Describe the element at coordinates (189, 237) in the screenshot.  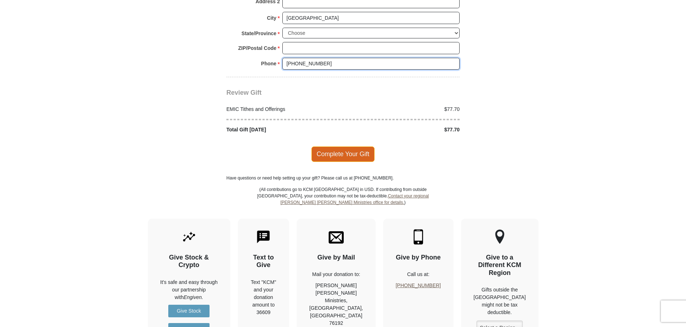
I see `img: give-by-stock.svg` at that location.